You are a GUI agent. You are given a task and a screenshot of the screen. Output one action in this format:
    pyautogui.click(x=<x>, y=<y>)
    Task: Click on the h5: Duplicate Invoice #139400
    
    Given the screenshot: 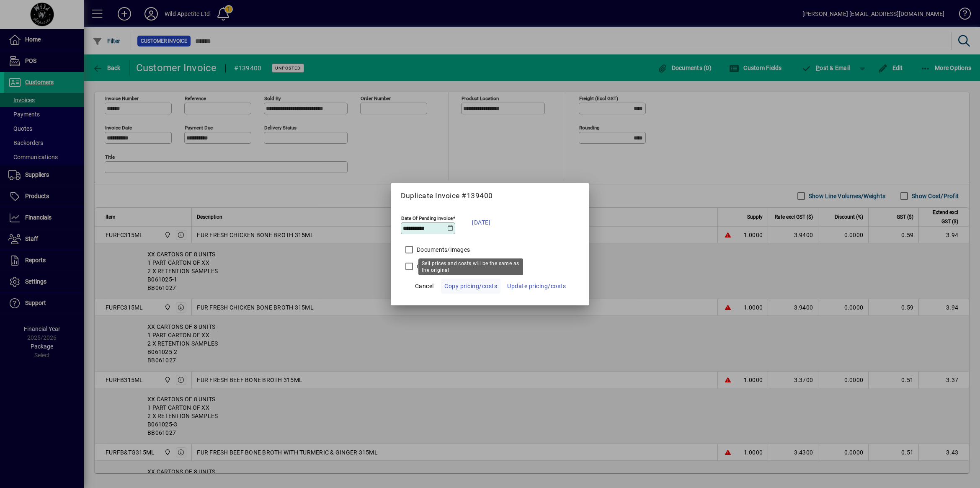 What is the action you would take?
    pyautogui.click(x=490, y=195)
    